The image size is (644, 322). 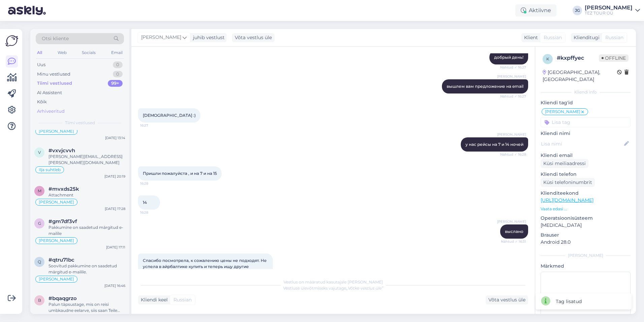 I want to click on p: Klienditeekond, so click(x=585, y=193).